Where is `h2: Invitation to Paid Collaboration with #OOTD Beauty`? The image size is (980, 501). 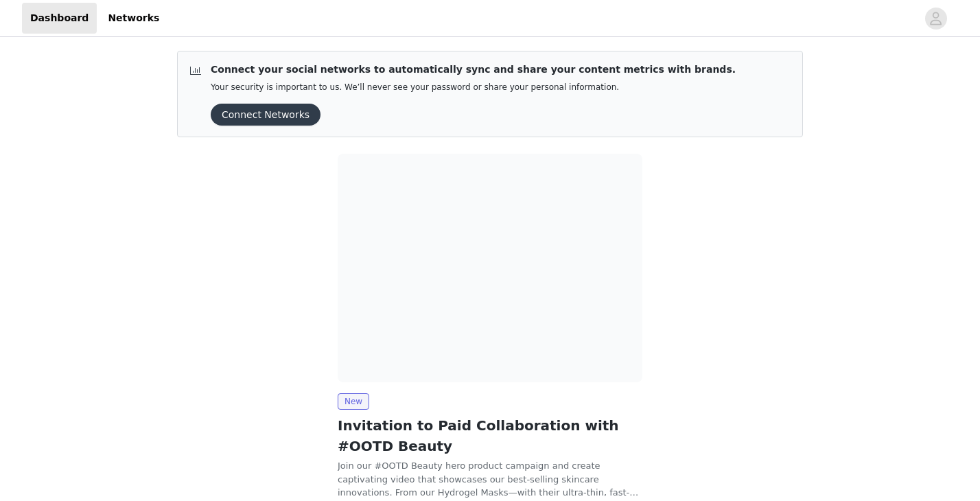 h2: Invitation to Paid Collaboration with #OOTD Beauty is located at coordinates (490, 435).